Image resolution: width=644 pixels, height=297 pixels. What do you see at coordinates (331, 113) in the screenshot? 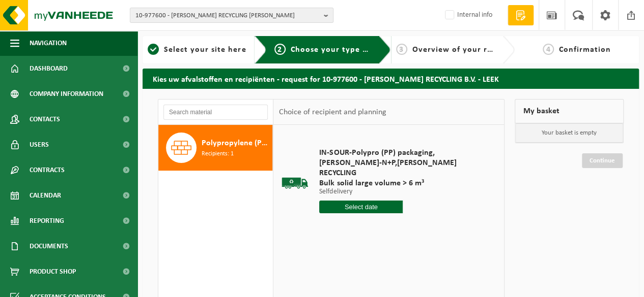
I see `div: Choice of recipient and planning` at bounding box center [331, 113].